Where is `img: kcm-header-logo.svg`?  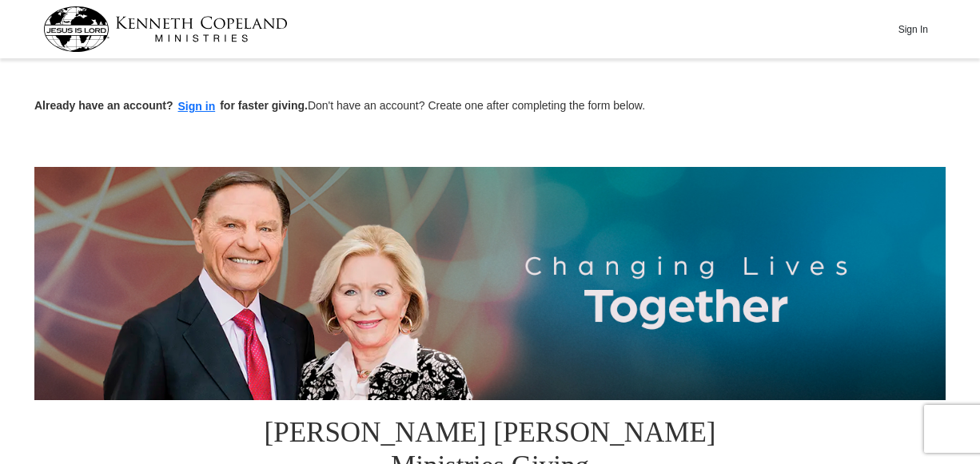
img: kcm-header-logo.svg is located at coordinates (165, 29).